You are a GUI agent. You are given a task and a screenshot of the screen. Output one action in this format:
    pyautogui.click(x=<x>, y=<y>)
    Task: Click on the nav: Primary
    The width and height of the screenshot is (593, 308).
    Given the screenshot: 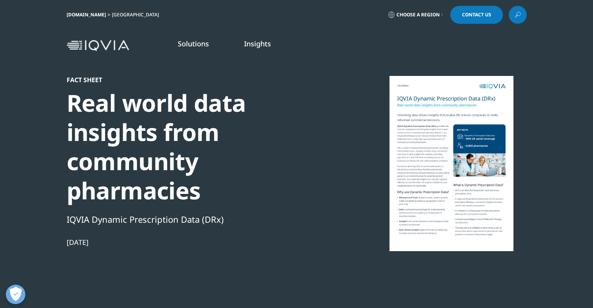 What is the action you would take?
    pyautogui.click(x=329, y=46)
    